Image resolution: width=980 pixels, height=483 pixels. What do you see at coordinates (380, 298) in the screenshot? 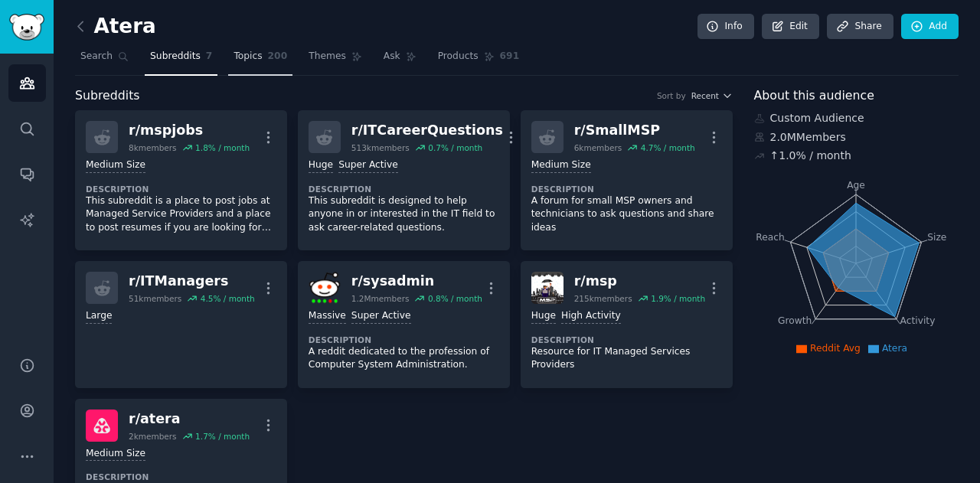
I see `div: 1.2M members` at bounding box center [380, 298].